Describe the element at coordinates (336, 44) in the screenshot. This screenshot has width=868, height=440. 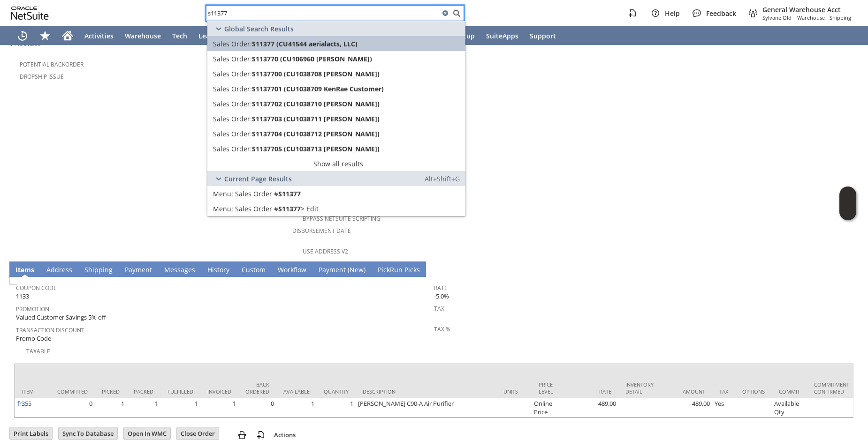
I see `a: Sales Order:S11377 (CU41544 aerialacts, LLC)` at that location.